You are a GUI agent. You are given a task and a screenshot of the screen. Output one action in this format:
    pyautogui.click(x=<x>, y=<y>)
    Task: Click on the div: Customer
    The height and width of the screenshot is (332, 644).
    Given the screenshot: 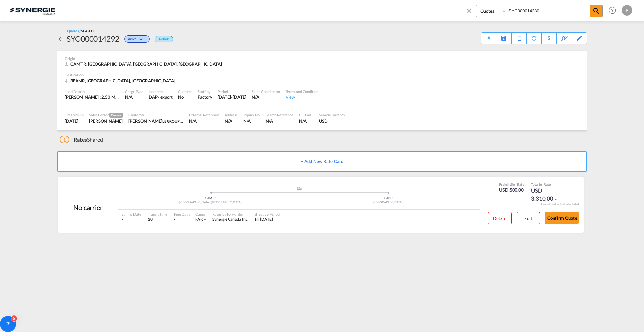 What is the action you would take?
    pyautogui.click(x=156, y=115)
    